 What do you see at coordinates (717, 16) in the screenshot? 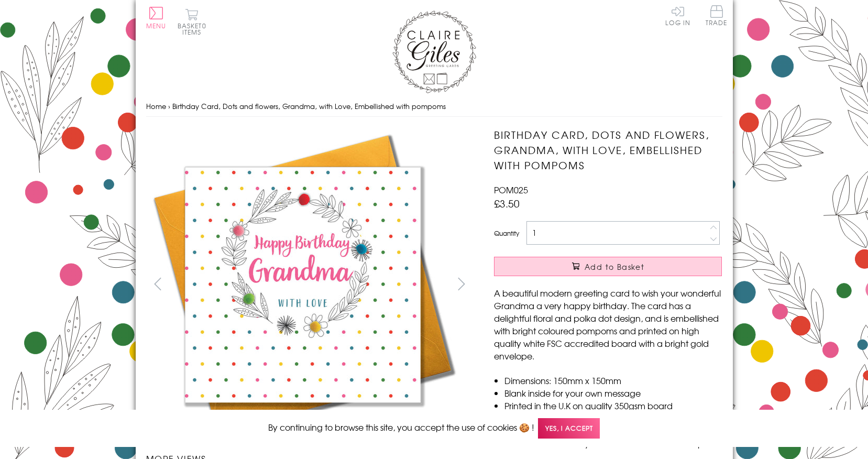
I see `a: Trade` at bounding box center [717, 16].